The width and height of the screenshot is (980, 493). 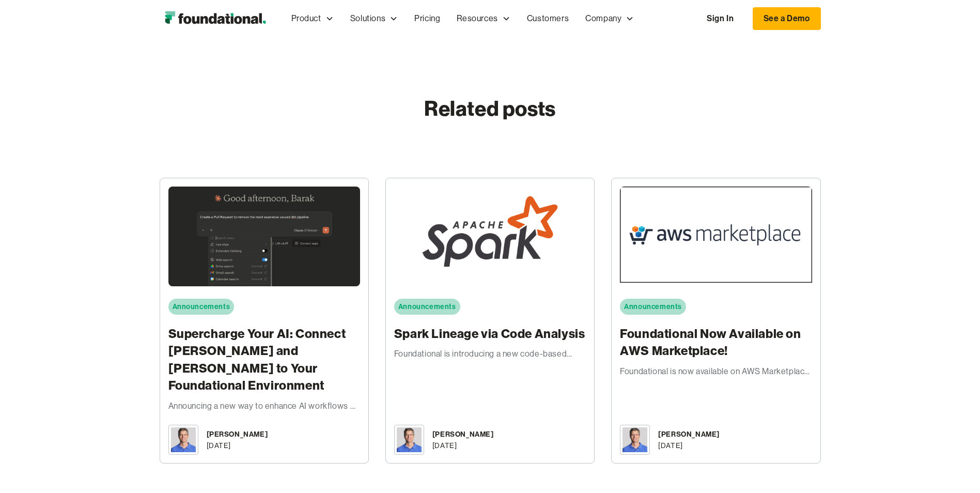 What do you see at coordinates (490, 354) in the screenshot?
I see `div: Foundational is introducing a new code-based approach to Spark data lineage, addressing the limit...` at bounding box center [490, 354].